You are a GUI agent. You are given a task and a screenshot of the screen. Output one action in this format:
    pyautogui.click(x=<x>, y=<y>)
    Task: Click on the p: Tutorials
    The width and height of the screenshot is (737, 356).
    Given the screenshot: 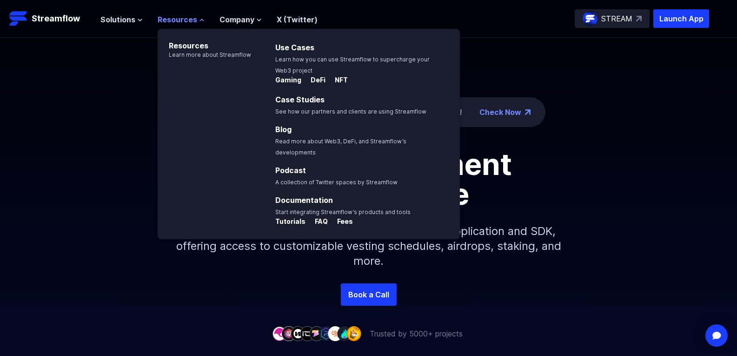 What is the action you would take?
    pyautogui.click(x=290, y=221)
    